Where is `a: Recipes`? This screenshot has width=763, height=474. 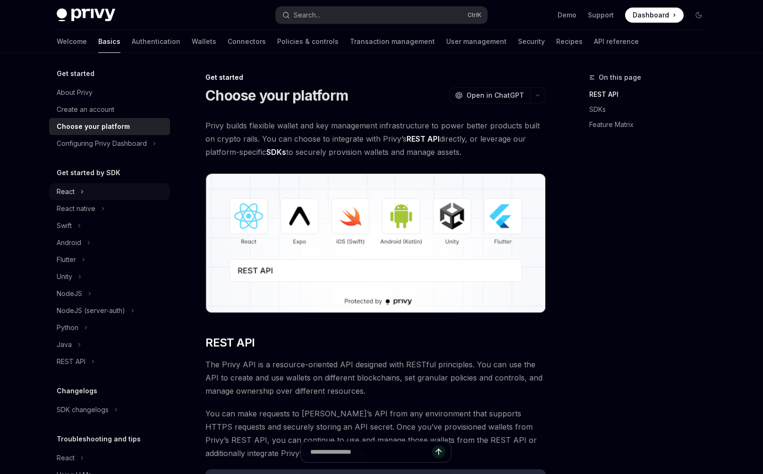
a: Recipes is located at coordinates (570, 42).